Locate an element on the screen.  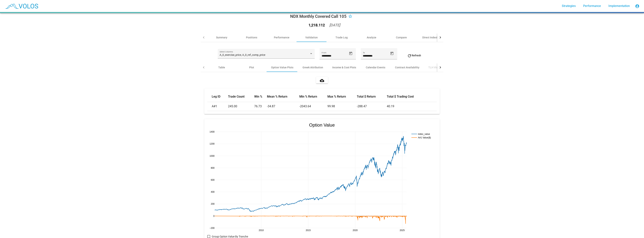
div: Validation is located at coordinates (311, 37).